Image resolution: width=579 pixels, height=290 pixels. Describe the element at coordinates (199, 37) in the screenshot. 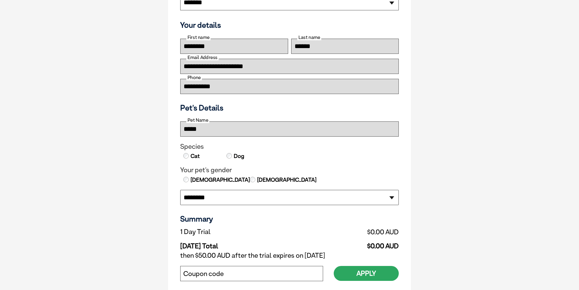

I see `label: First name` at that location.